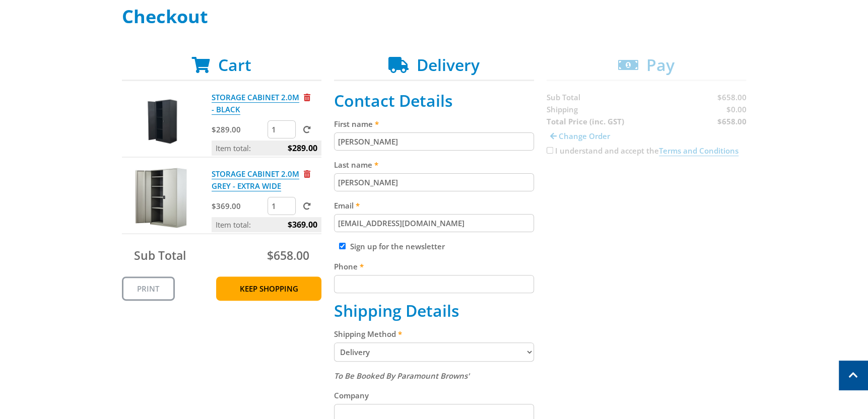  What do you see at coordinates (434, 124) in the screenshot?
I see `label: First name` at bounding box center [434, 124].